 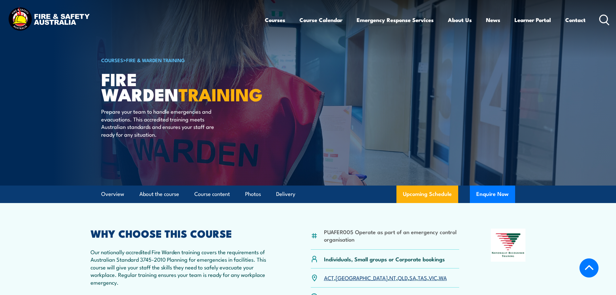 What do you see at coordinates (433, 277) in the screenshot?
I see `a: VIC` at bounding box center [433, 277].